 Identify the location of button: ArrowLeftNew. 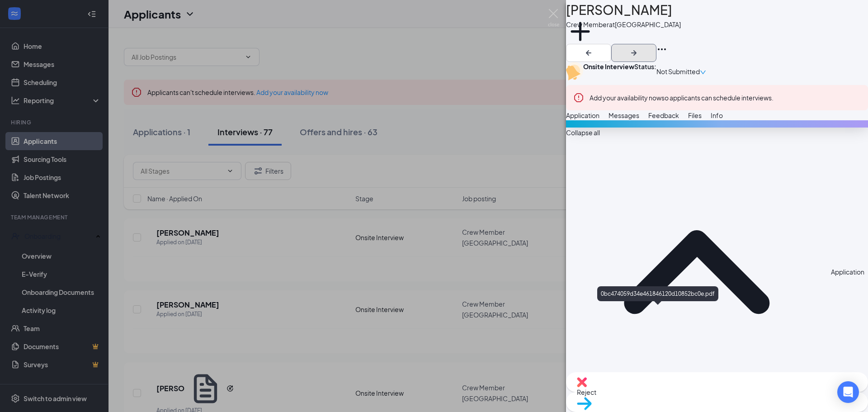
(589, 53).